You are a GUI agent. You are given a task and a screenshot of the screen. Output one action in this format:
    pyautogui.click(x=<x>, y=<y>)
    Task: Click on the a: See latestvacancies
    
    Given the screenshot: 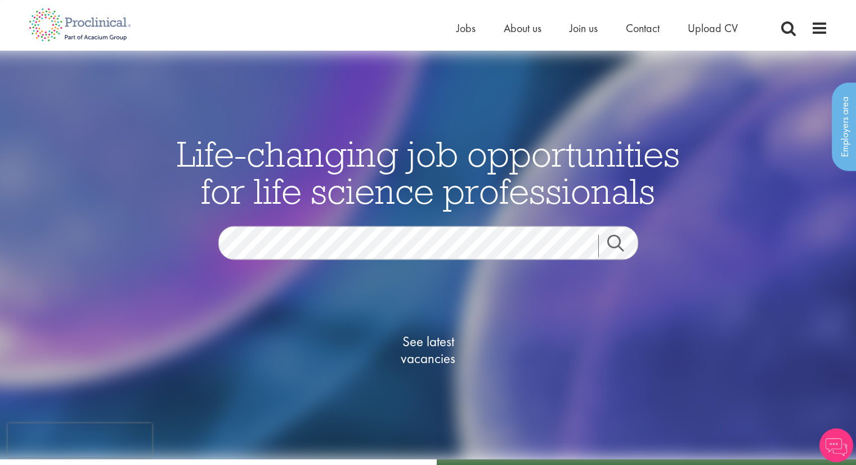 What is the action you would take?
    pyautogui.click(x=429, y=350)
    